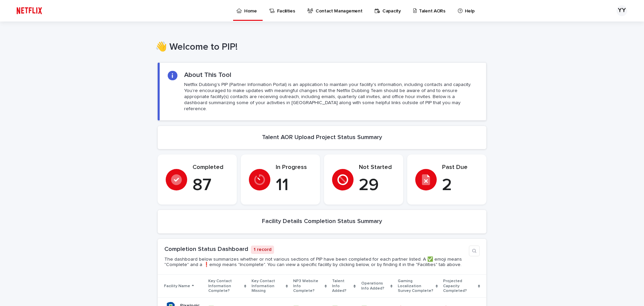 Image resolution: width=644 pixels, height=306 pixels. Describe the element at coordinates (267, 286) in the screenshot. I see `p: Key Contact Information Missing` at that location.